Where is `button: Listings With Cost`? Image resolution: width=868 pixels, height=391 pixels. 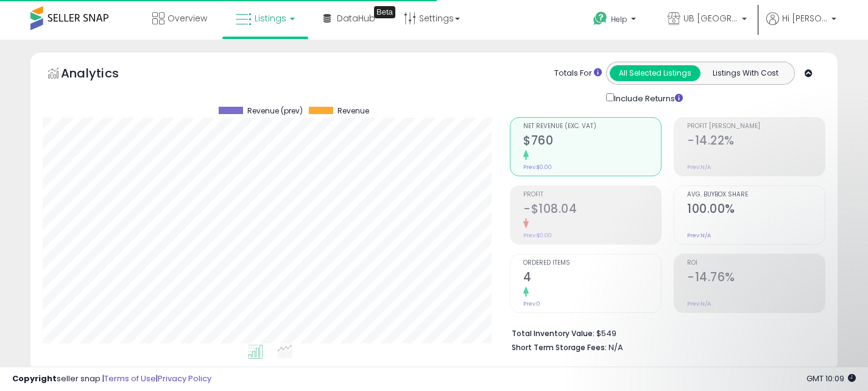 button: Listings With Cost is located at coordinates (745, 73).